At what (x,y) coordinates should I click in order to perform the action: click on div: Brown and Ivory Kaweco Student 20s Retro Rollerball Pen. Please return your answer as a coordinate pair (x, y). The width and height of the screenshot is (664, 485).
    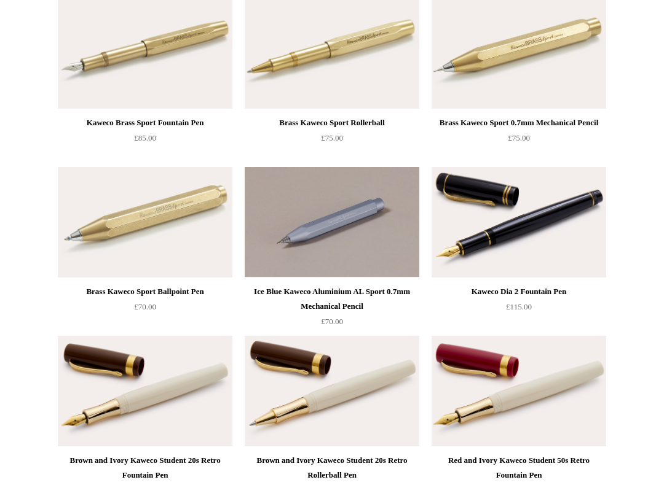
    Looking at the image, I should click on (332, 469).